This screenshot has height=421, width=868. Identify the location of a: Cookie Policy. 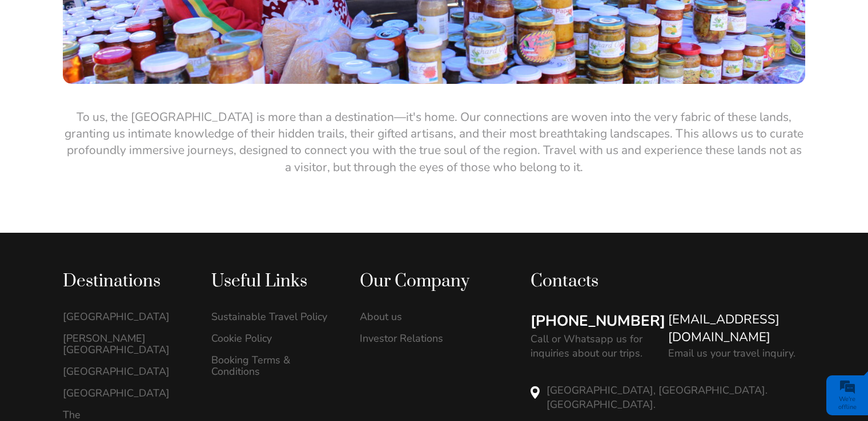
(273, 338).